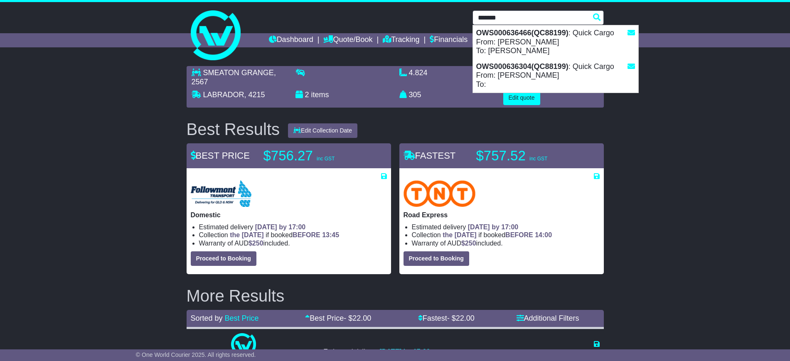  Describe the element at coordinates (315, 156) in the screenshot. I see `p: $756.27` at that location.